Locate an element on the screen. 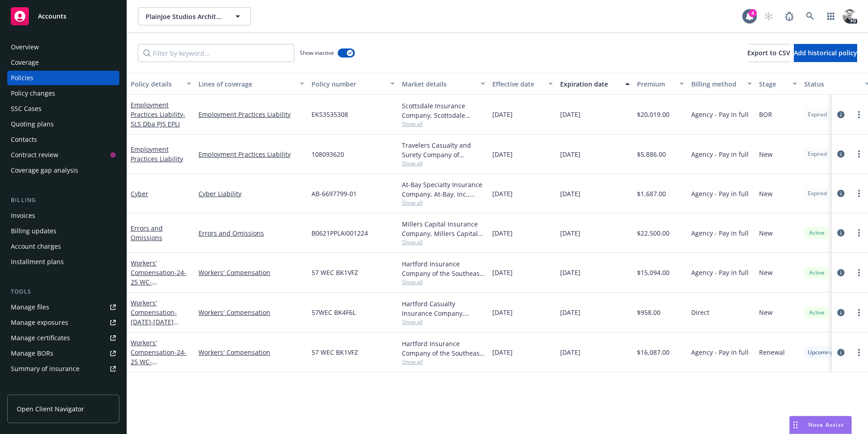 The height and width of the screenshot is (434, 868). div: Travelers Casualty and Surety Company of America, Travelers Insurance, Anzen Insurance Solutions LLC is located at coordinates (443, 150).